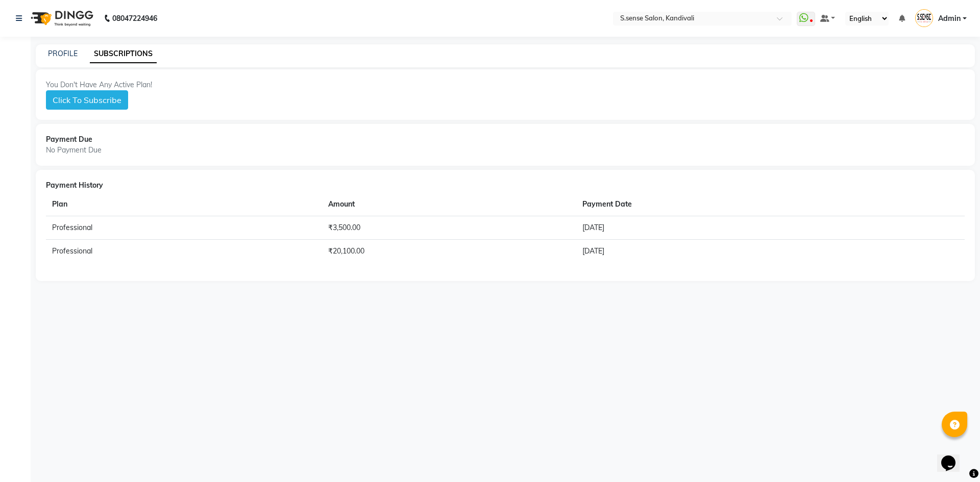  I want to click on b: 08047224946, so click(135, 18).